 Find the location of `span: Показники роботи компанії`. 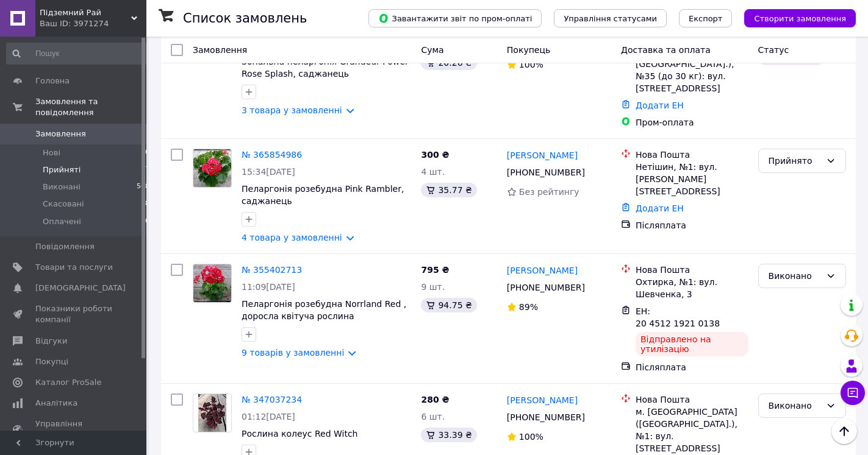

span: Показники роботи компанії is located at coordinates (74, 314).